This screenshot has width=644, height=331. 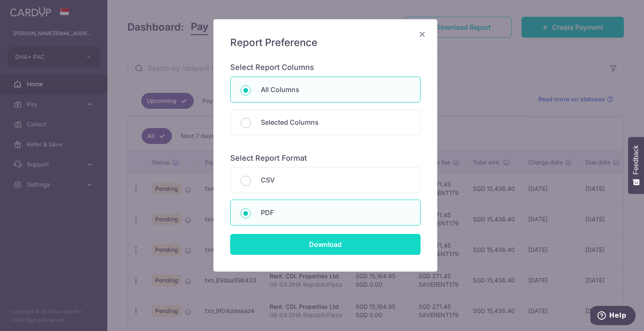 What do you see at coordinates (636, 160) in the screenshot?
I see `span: Feedback` at bounding box center [636, 160].